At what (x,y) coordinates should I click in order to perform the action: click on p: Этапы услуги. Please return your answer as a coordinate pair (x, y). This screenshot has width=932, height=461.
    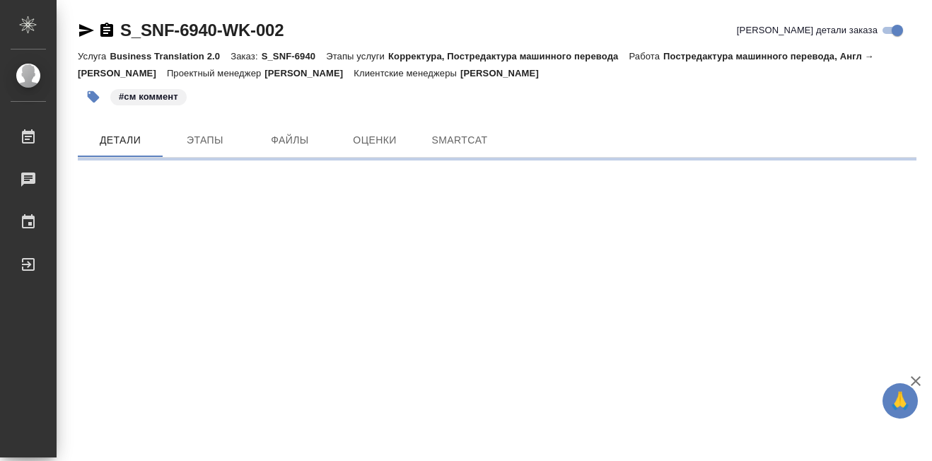
    Looking at the image, I should click on (357, 56).